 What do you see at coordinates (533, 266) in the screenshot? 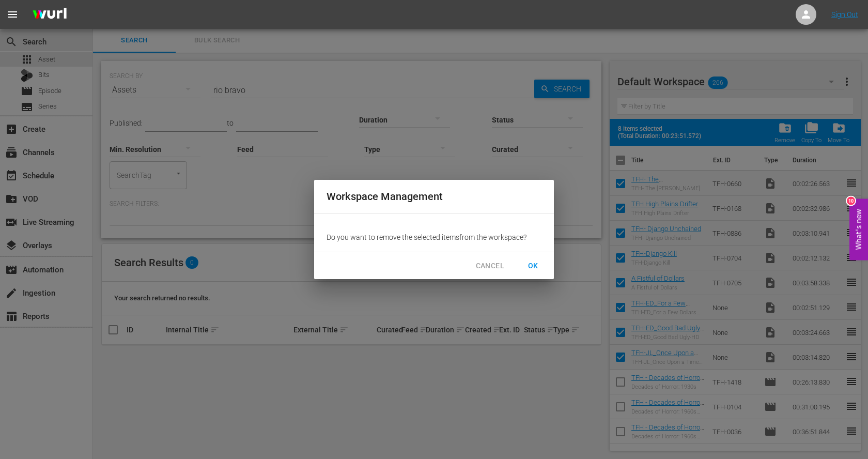
I see `button: OK` at bounding box center [533, 266].